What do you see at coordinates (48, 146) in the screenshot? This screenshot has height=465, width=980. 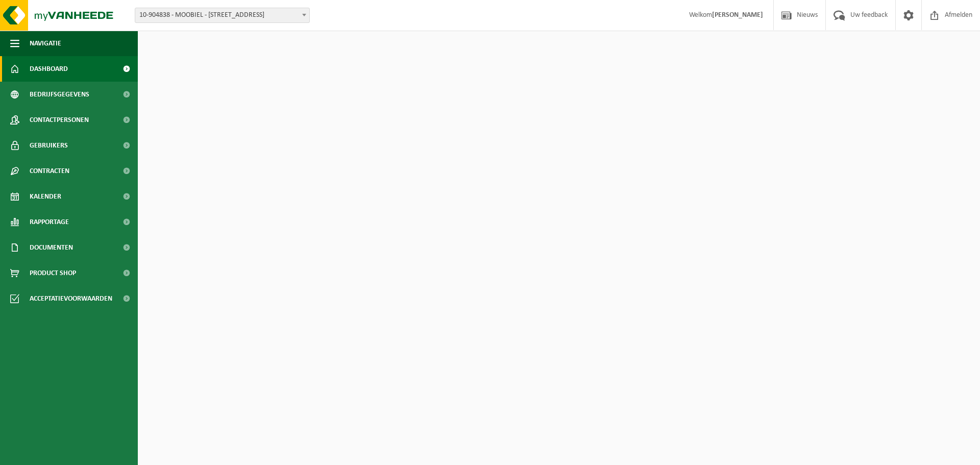 I see `span: Gebruikers` at bounding box center [48, 146].